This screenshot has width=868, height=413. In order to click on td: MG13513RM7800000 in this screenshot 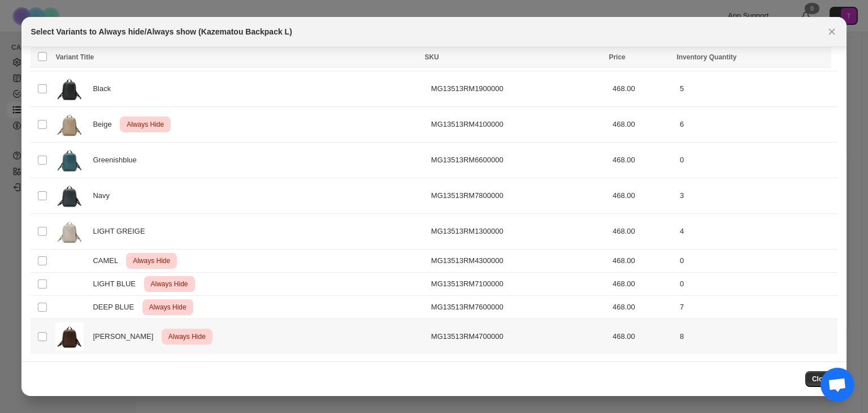, I will do `click(518, 196)`.